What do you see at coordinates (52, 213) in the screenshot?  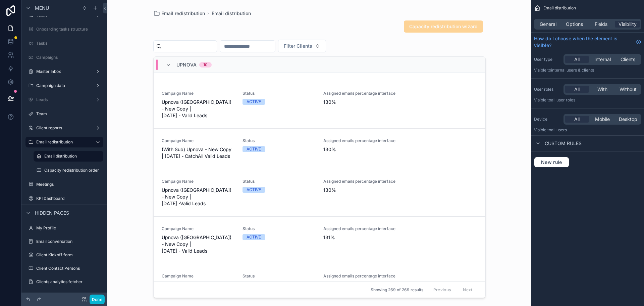 I see `span: Hidden pages` at bounding box center [52, 213].